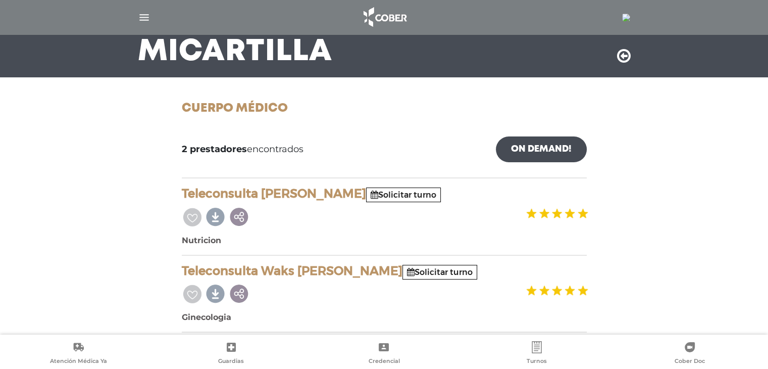  I want to click on img: 7294, so click(626, 18).